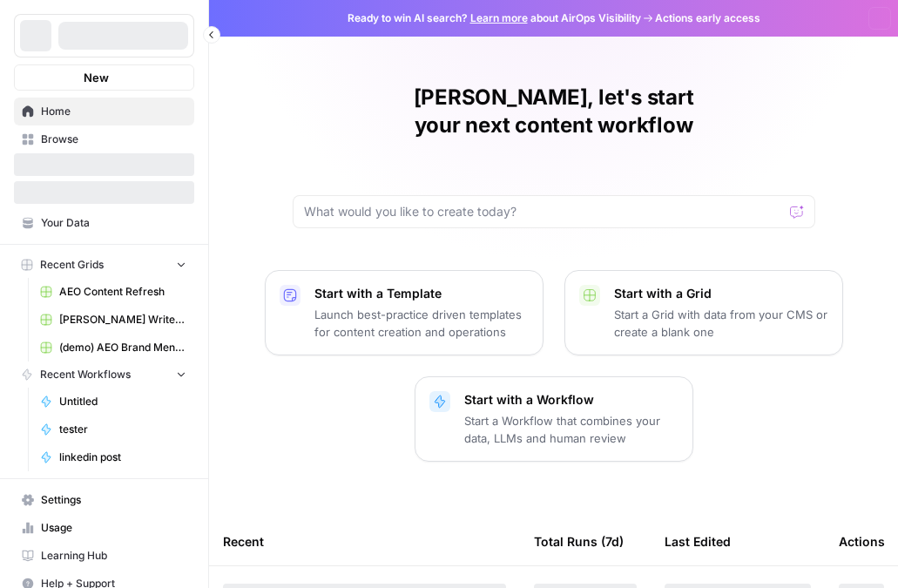  I want to click on p: Start with a Template, so click(422, 294).